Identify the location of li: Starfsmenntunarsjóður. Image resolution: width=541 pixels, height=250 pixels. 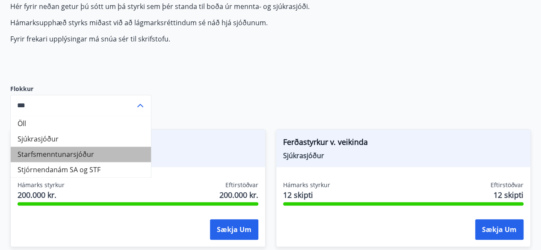
(81, 154).